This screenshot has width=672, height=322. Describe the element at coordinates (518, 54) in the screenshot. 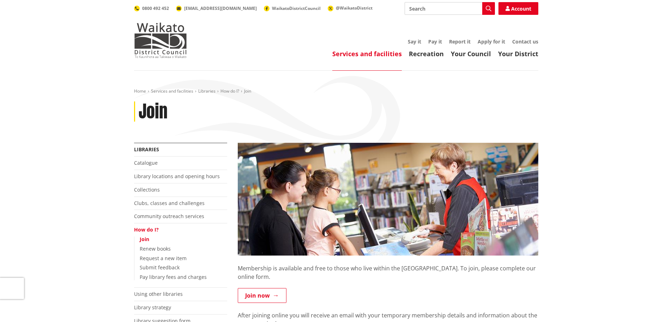

I see `a: Your District` at that location.